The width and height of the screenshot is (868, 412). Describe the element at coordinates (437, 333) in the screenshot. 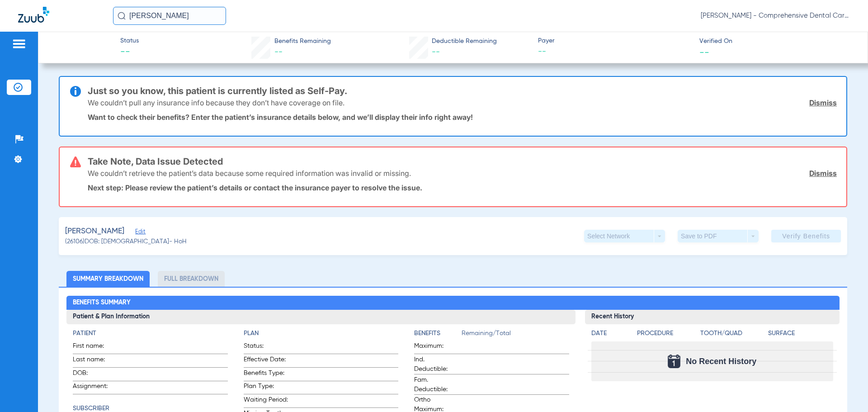

I see `h4: Benefits` at that location.